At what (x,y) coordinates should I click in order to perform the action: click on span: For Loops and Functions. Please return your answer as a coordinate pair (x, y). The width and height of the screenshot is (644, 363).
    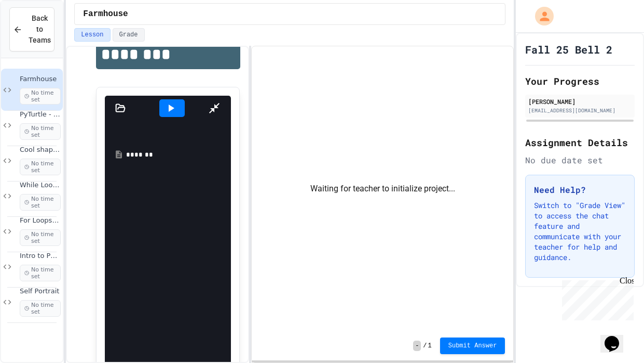
    Looking at the image, I should click on (40, 220).